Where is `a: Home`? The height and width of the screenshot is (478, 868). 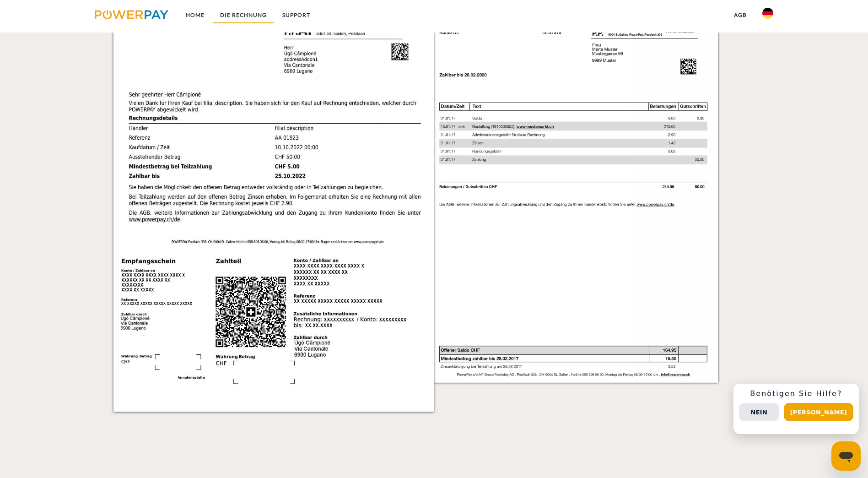
a: Home is located at coordinates (195, 15).